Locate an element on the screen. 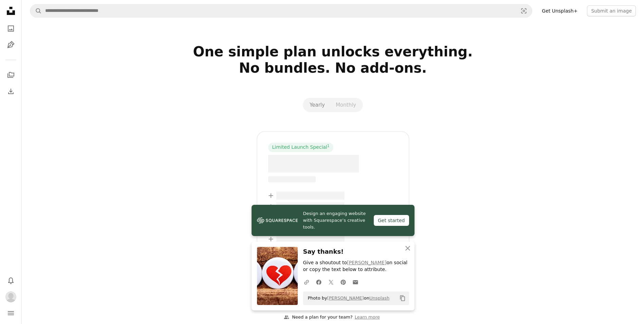  span: Design an engaging website with Squarespace’s creative tools. is located at coordinates (336, 220).